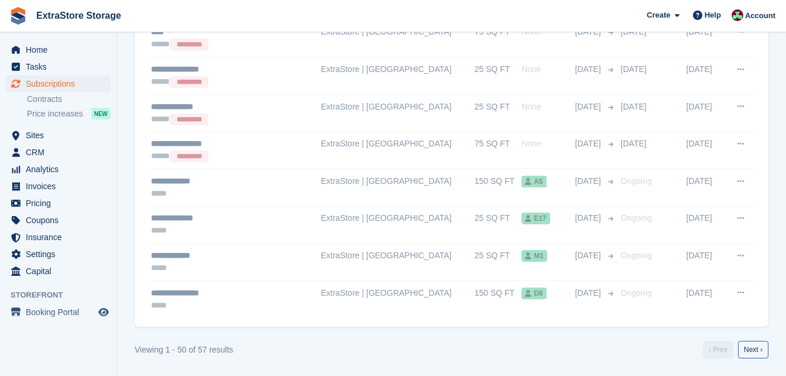 The width and height of the screenshot is (786, 376). Describe the element at coordinates (659, 15) in the screenshot. I see `span: Create` at that location.